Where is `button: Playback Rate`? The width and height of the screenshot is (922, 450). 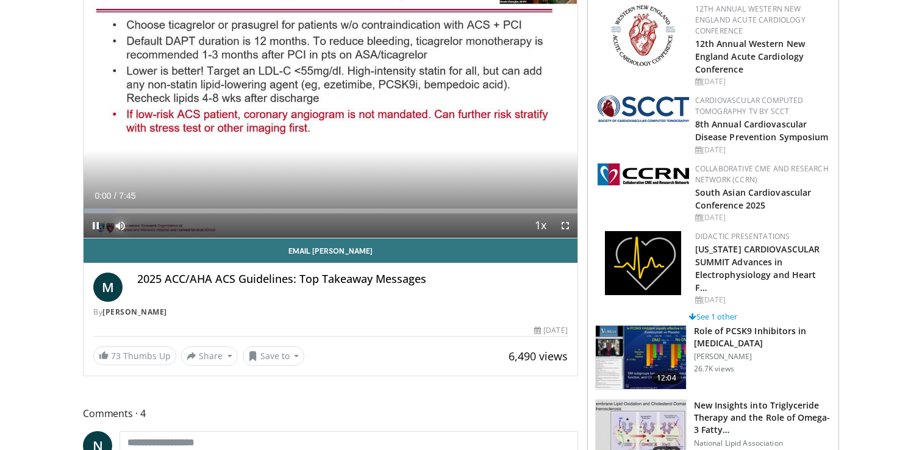 button: Playback Rate is located at coordinates (541, 226).